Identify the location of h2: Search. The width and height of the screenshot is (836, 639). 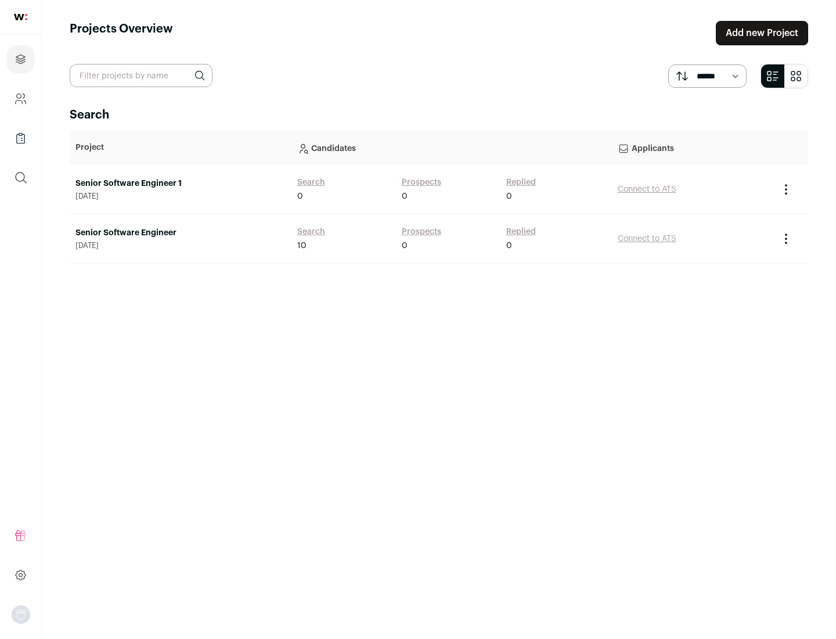
(439, 115).